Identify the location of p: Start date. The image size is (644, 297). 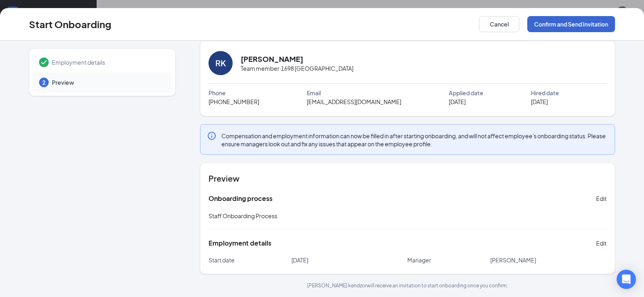
(250, 260).